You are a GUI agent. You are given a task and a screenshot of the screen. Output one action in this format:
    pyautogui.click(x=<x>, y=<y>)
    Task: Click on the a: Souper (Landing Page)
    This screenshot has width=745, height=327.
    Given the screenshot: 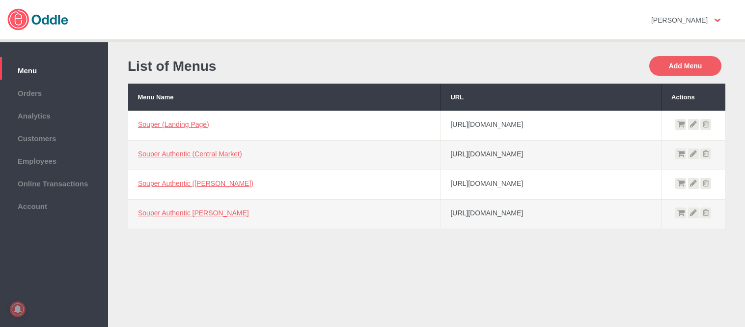 What is the action you would take?
    pyautogui.click(x=173, y=124)
    